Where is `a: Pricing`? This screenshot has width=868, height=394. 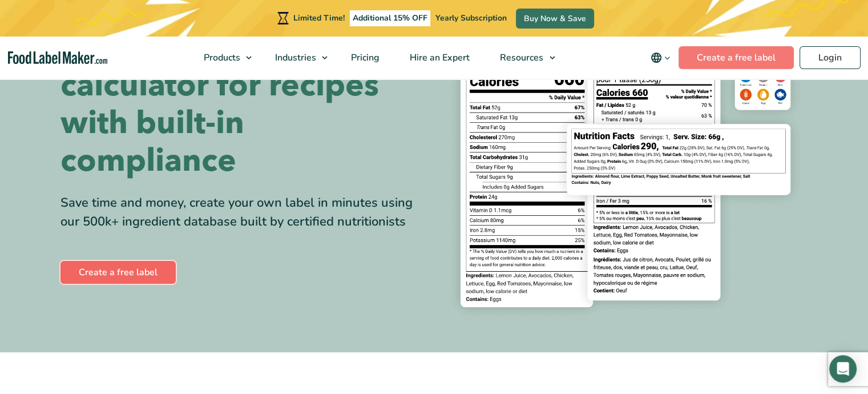
a: Pricing is located at coordinates (364, 58).